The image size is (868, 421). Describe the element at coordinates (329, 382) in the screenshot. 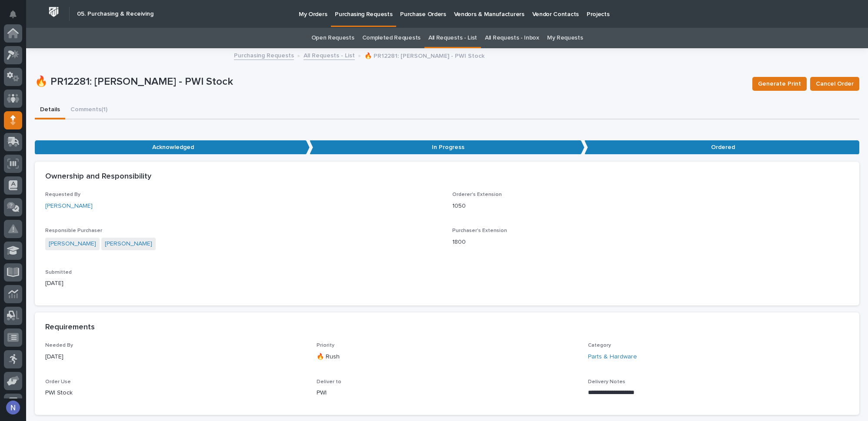

I see `span: Deliver to` at that location.